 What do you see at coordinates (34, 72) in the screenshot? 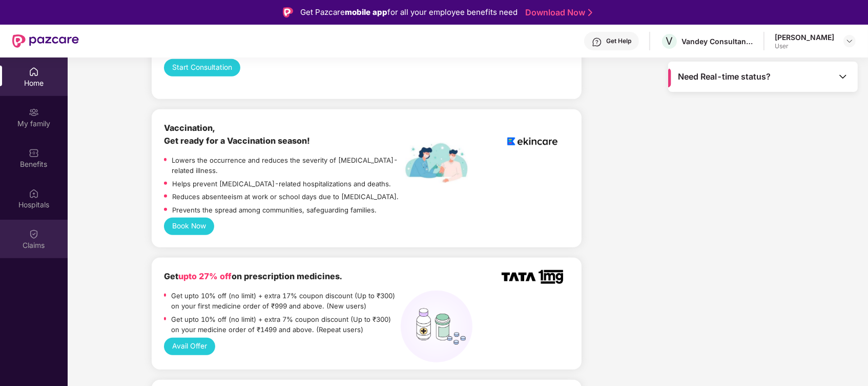
I see `img: svg+xml;base64,PHN2ZyBpZD0iSG9tZSIgeG1sbnM9Imh0dHA6Ly93d3cudzMub3JnLzIwMDAvc3ZnIiB3aWR0aD0iMjAiIG...` at bounding box center [34, 72].